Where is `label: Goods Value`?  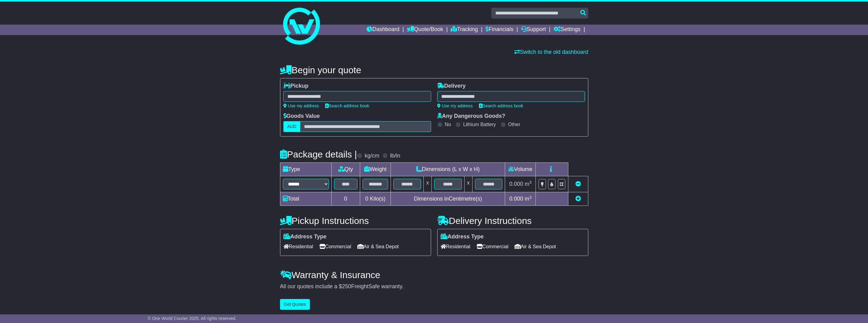
label: Goods Value is located at coordinates (302, 116).